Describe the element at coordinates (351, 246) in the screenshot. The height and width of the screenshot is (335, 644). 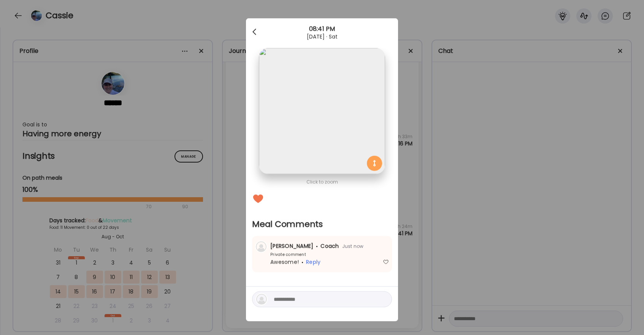
I see `span: Just now` at that location.